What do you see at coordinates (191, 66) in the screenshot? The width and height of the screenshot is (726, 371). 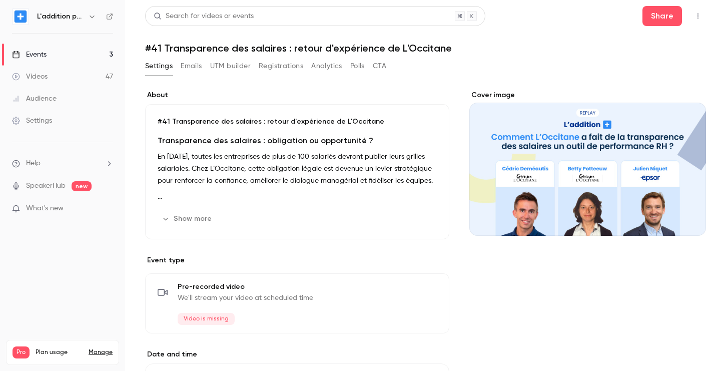 I see `button: Emails` at bounding box center [191, 66].